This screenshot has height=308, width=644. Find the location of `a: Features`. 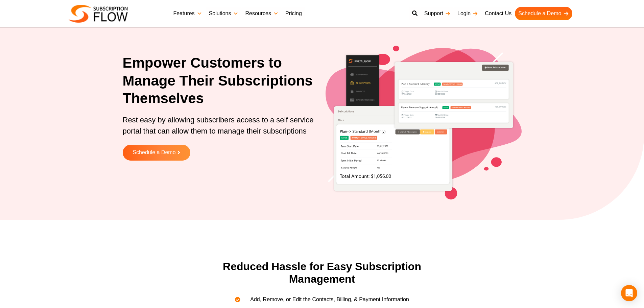

a: Features is located at coordinates (187, 14).